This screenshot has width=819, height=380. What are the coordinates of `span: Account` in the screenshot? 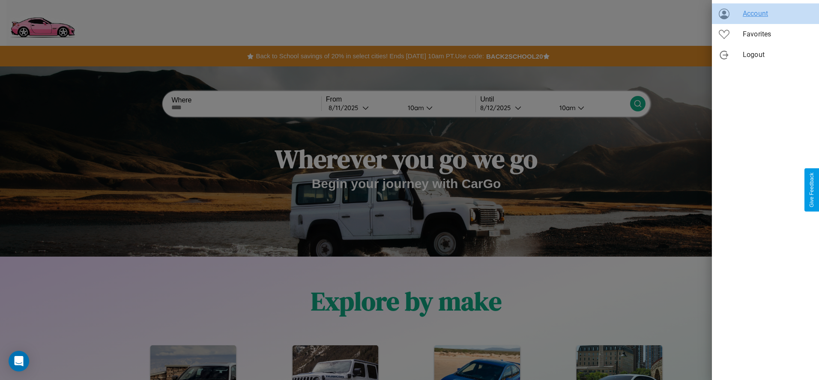 It's located at (778, 14).